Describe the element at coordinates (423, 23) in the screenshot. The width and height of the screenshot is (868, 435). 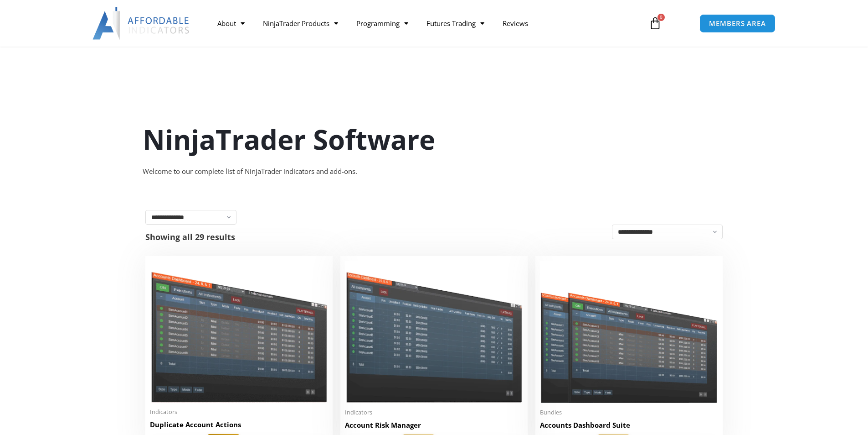
I see `nav: Menu` at that location.